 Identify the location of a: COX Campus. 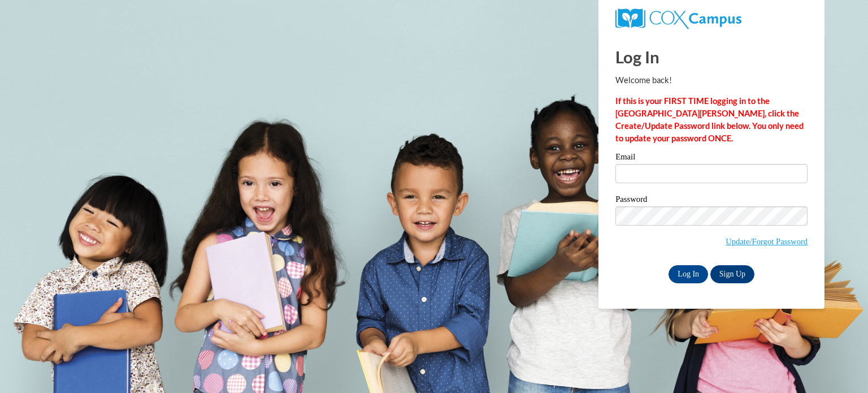
(678, 18).